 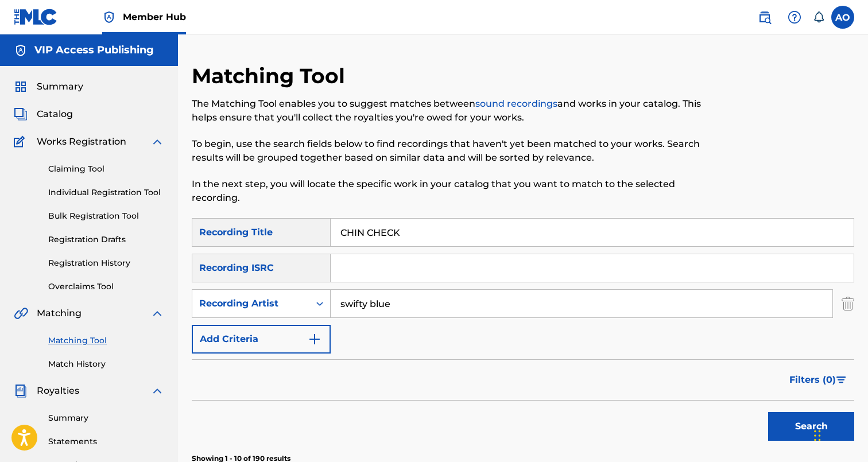 I want to click on p: To begin, use the search fields below to find recordings that haven't yet been matched to your wo..., so click(x=447, y=151).